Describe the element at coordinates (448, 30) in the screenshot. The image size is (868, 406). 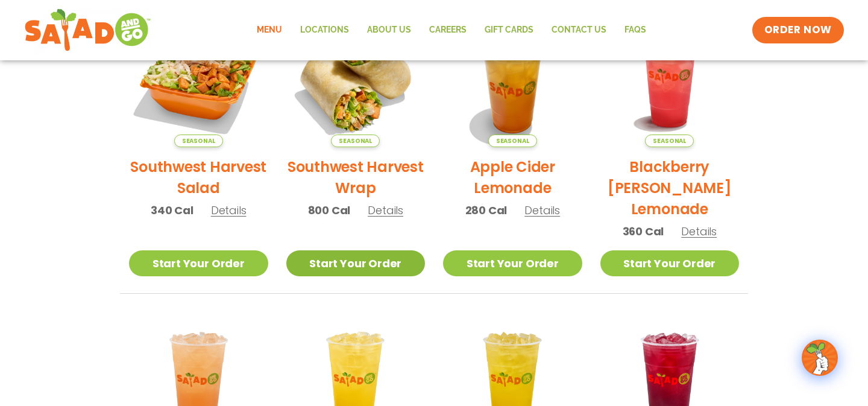
I see `a: Careers` at that location.